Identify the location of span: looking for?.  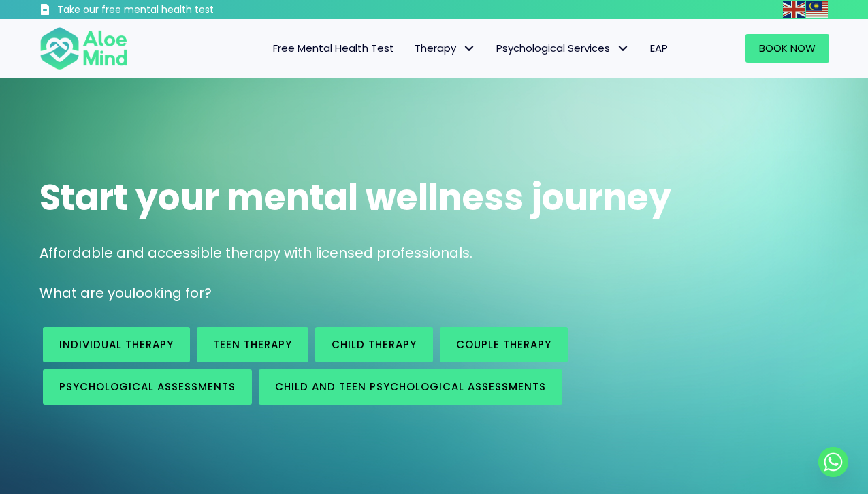
(171, 293).